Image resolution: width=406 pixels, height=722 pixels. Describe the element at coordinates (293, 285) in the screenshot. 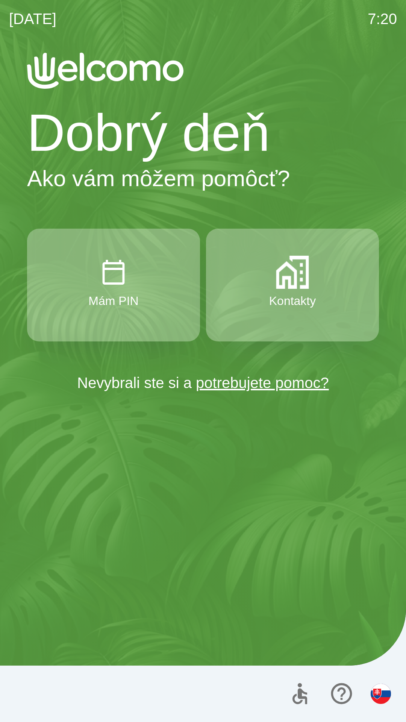

I see `button: Kontakty` at that location.